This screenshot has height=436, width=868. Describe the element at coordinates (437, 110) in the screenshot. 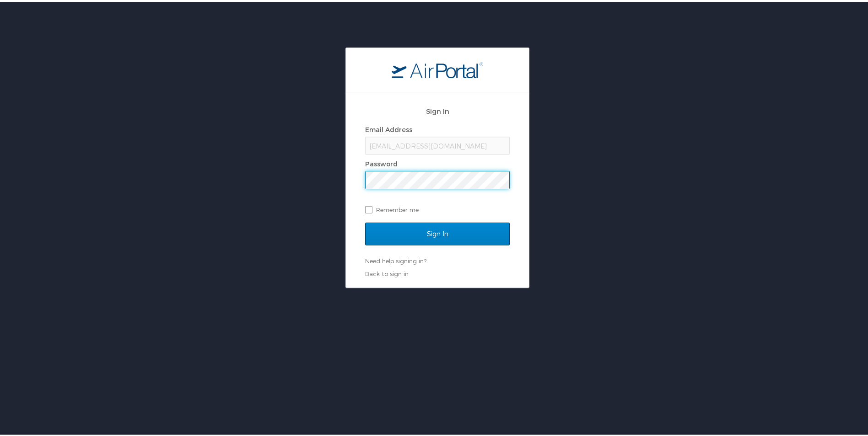

I see `h2: Sign In` at that location.